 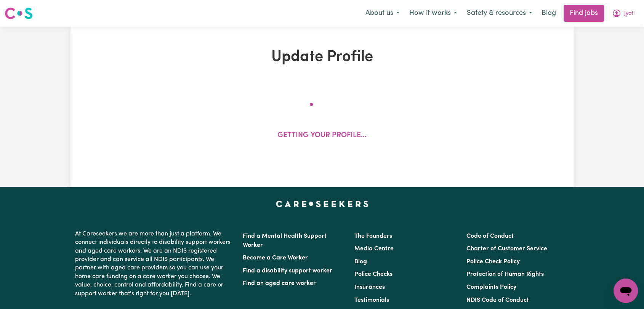 I want to click on h1: Update Profile, so click(x=322, y=57).